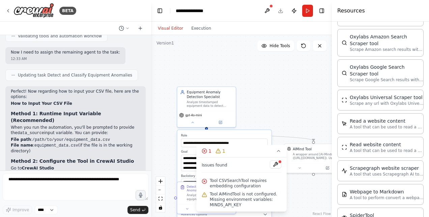 The image size is (429, 217). Describe the element at coordinates (60, 36) in the screenshot. I see `span: Validating tools and automation workflow` at that location.